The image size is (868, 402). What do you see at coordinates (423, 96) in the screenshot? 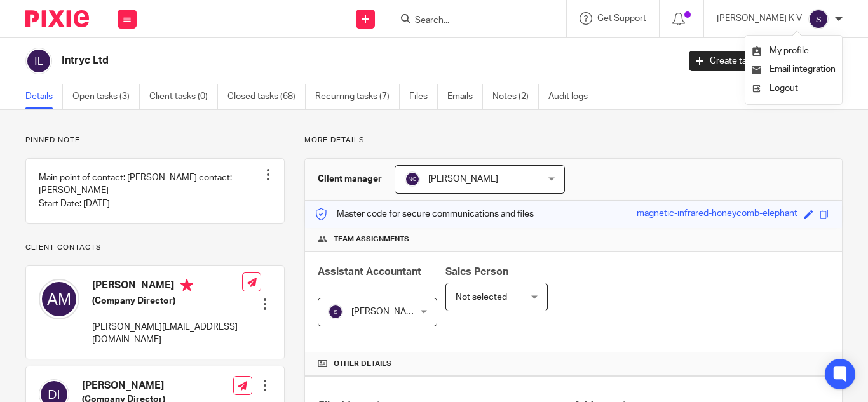
I see `a: Files` at bounding box center [423, 96].